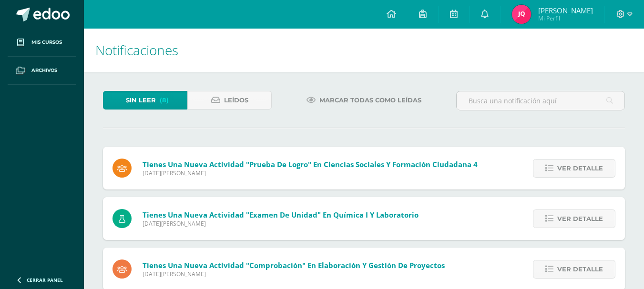 This screenshot has width=644, height=289. Describe the element at coordinates (294, 265) in the screenshot. I see `span: Tienes una nueva actividad "Comprobación" En Elaboración y Gestión de Proyectos` at that location.